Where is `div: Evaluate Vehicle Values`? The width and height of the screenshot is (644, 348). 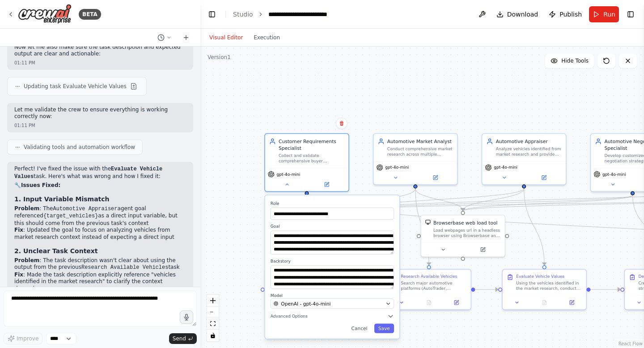
div: Evaluate Vehicle Values is located at coordinates (540, 277).